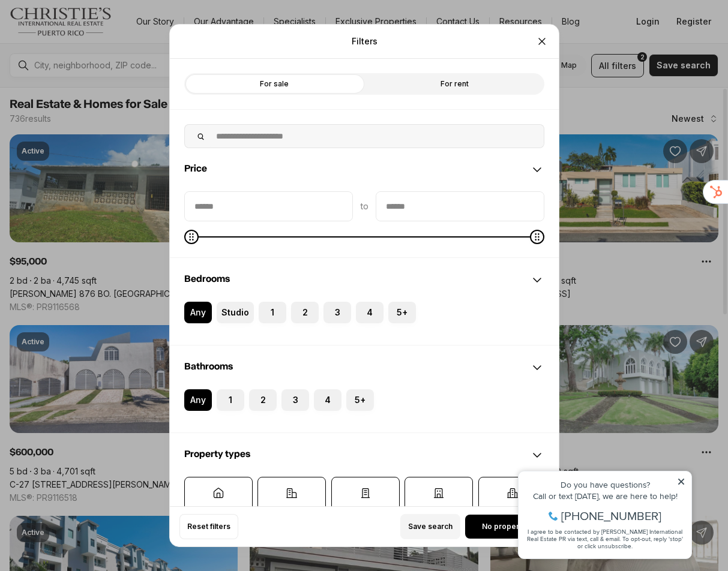  What do you see at coordinates (430, 526) in the screenshot?
I see `button: Save search` at bounding box center [430, 526].